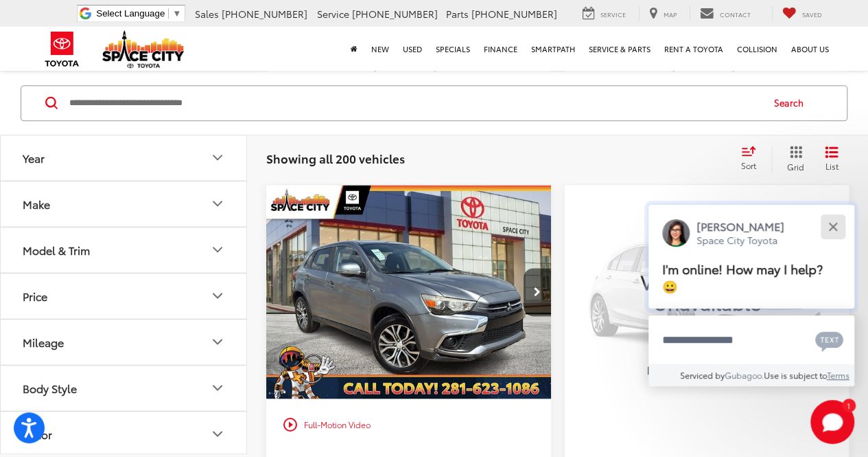 The width and height of the screenshot is (868, 457). I want to click on button: Toggle Chat Window, so click(833, 422).